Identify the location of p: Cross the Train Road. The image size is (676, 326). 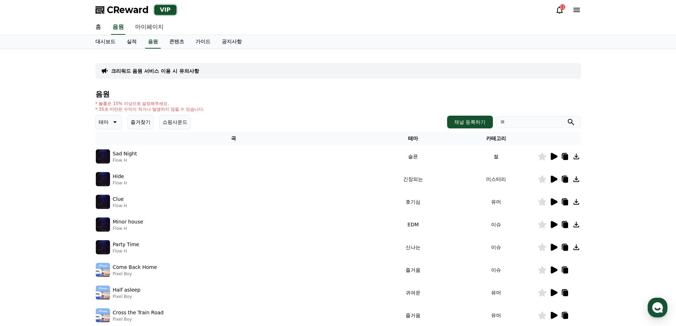
(138, 313).